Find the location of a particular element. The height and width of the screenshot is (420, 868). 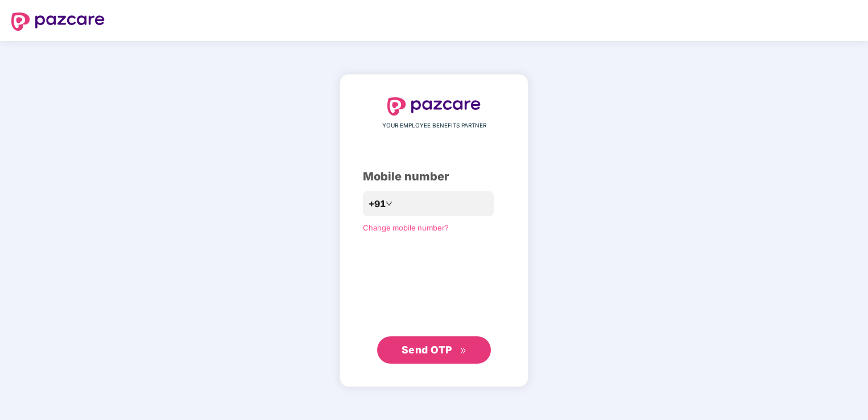

span: +91 is located at coordinates (377, 204).